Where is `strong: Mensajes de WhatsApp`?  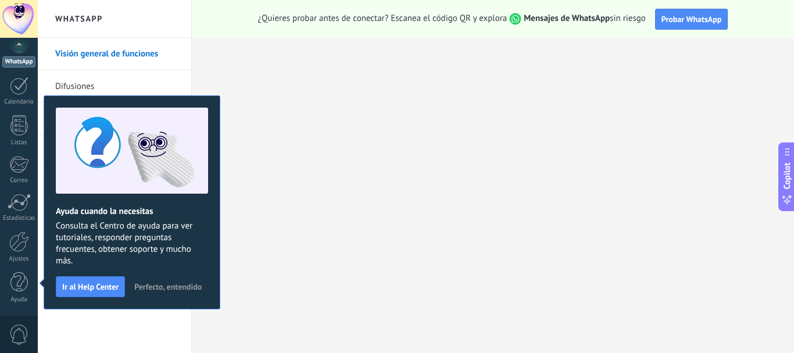 strong: Mensajes de WhatsApp is located at coordinates (566, 18).